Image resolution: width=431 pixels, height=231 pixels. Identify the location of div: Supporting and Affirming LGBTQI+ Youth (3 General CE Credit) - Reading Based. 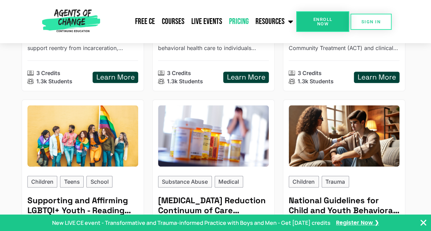
(83, 136).